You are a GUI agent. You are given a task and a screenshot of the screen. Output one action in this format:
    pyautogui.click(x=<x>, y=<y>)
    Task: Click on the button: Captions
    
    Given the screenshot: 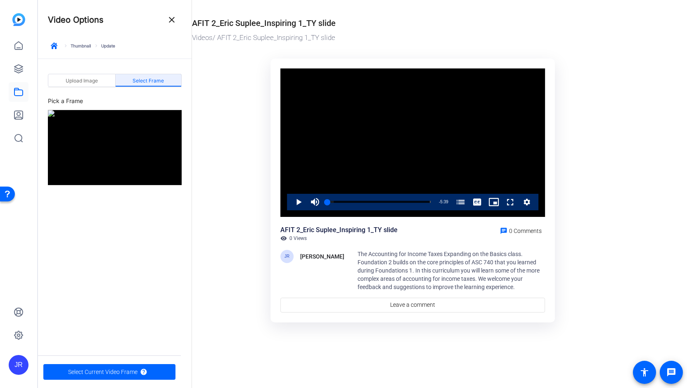 What is the action you would take?
    pyautogui.click(x=477, y=202)
    